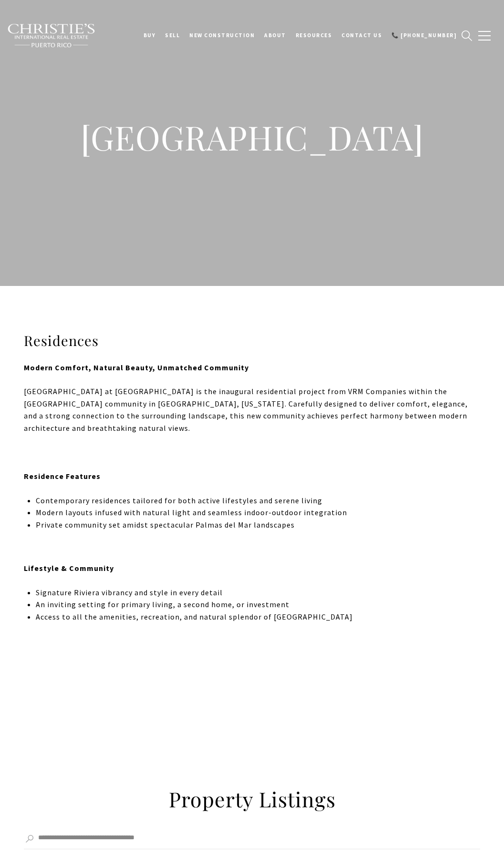 Image resolution: width=504 pixels, height=855 pixels. I want to click on a: About, so click(275, 35).